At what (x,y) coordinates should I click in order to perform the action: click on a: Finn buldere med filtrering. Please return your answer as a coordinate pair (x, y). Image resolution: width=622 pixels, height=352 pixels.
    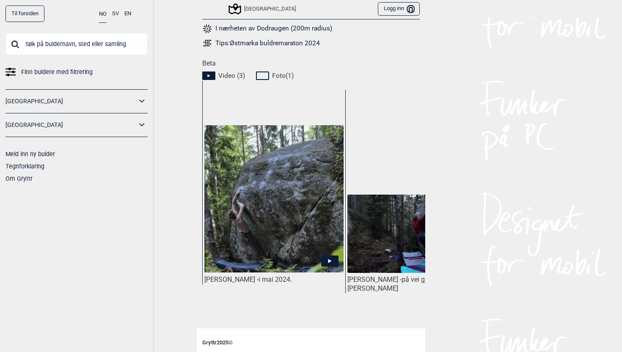
    Looking at the image, I should click on (77, 72).